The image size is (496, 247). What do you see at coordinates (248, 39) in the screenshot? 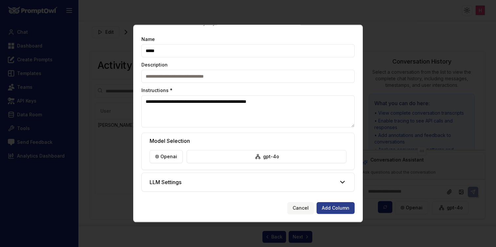
I see `label: Name` at bounding box center [248, 39].